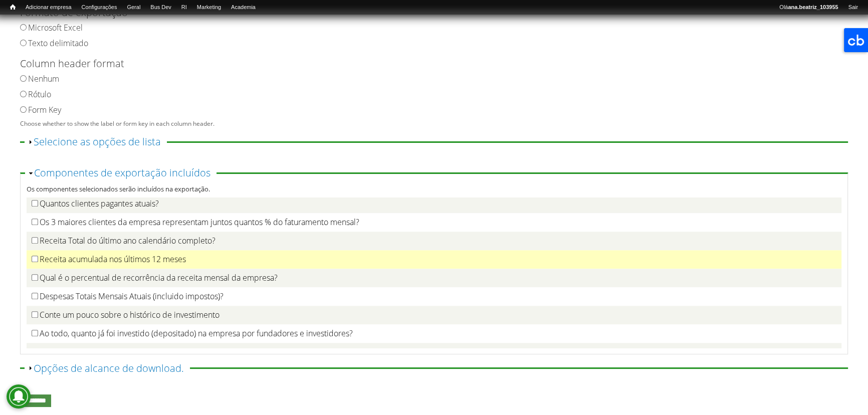  What do you see at coordinates (12, 7) in the screenshot?
I see `span: Início` at bounding box center [12, 7].